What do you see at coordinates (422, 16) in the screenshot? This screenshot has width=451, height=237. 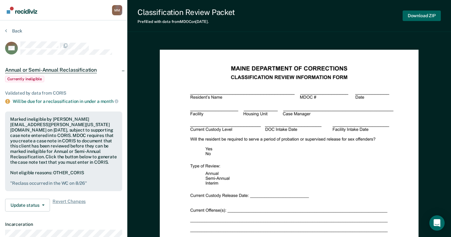 I see `button: Download ZIP` at bounding box center [422, 16].